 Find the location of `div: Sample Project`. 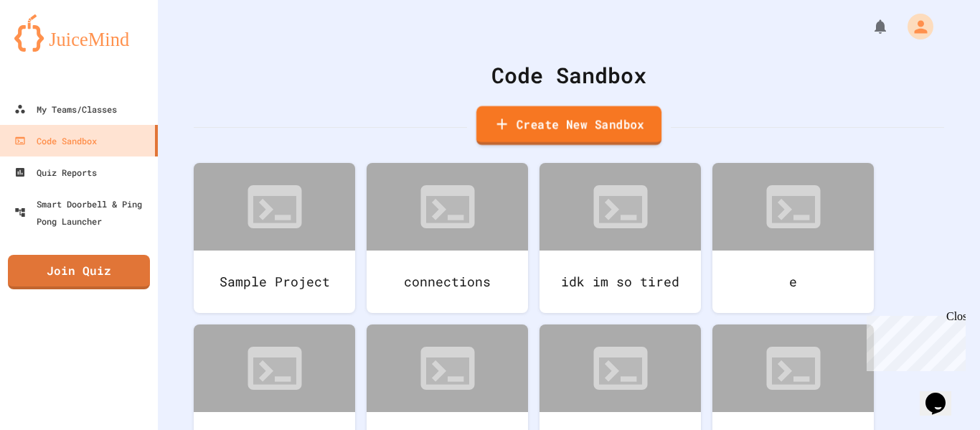

div: Sample Project is located at coordinates (274, 281).